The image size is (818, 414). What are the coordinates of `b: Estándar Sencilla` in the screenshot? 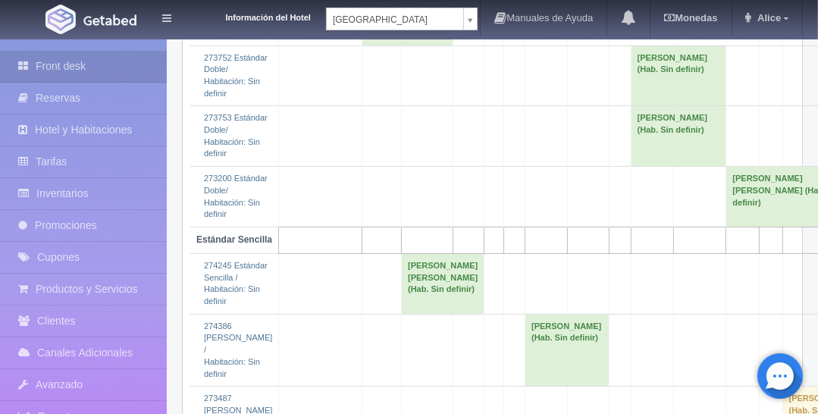 It's located at (234, 240).